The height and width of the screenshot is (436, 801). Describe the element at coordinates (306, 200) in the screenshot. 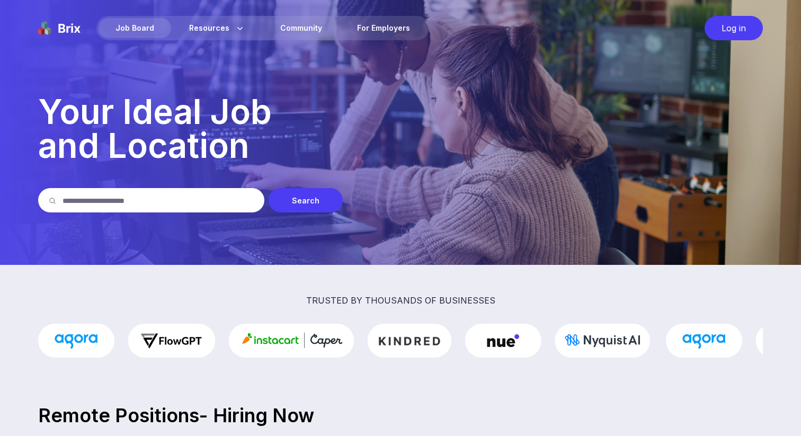

I see `div: Search` at that location.